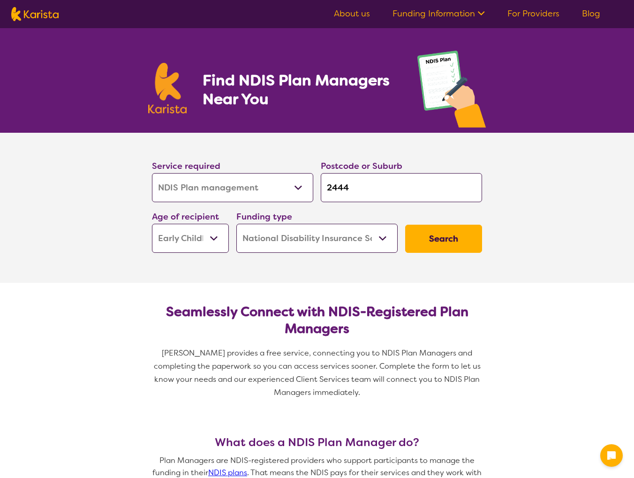  Describe the element at coordinates (264, 217) in the screenshot. I see `label: Funding type` at that location.